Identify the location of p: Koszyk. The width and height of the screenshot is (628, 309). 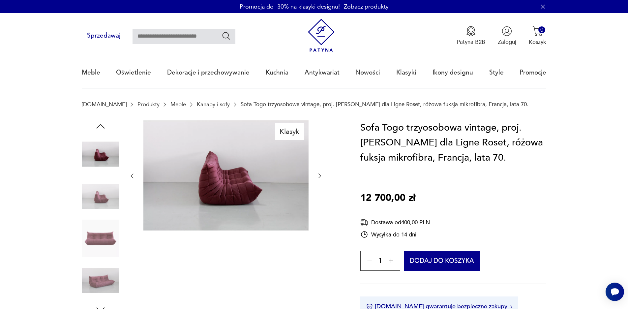
(538, 42).